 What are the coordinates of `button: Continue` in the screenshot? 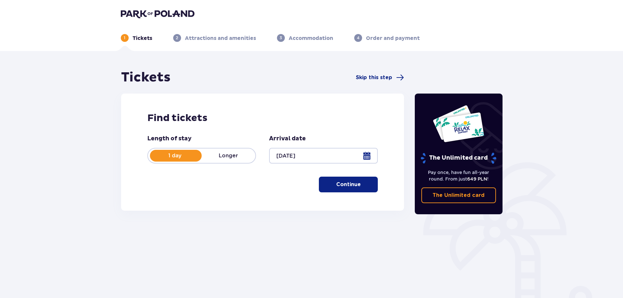 It's located at (348, 185).